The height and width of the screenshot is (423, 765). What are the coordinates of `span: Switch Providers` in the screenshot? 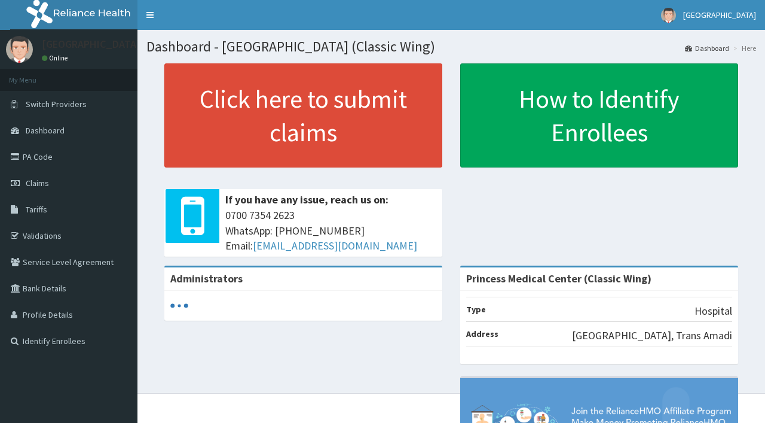 It's located at (56, 104).